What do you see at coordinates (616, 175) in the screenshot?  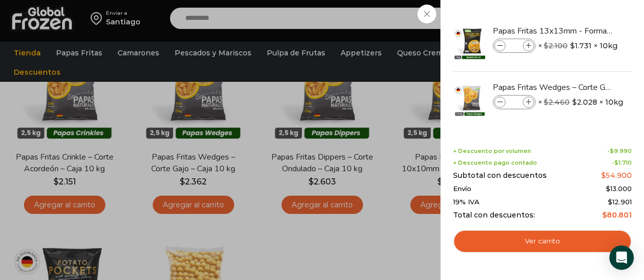 I see `bdi: 54.900` at bounding box center [616, 175].